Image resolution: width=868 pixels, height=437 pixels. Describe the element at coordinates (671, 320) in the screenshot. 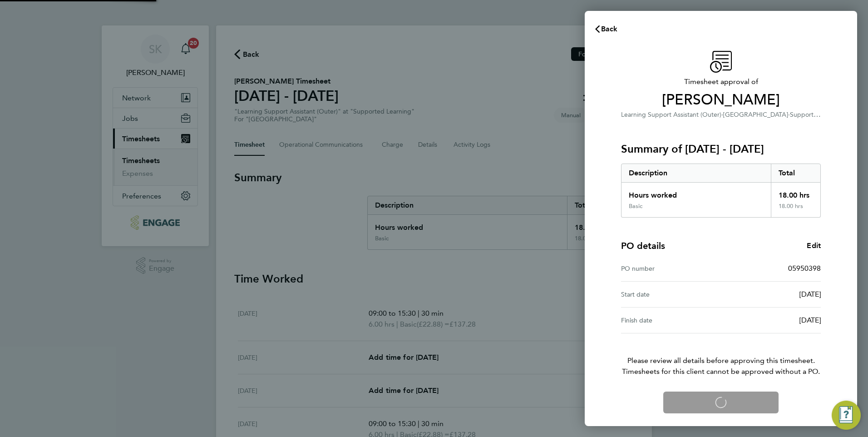

I see `div: Finish date` at that location.